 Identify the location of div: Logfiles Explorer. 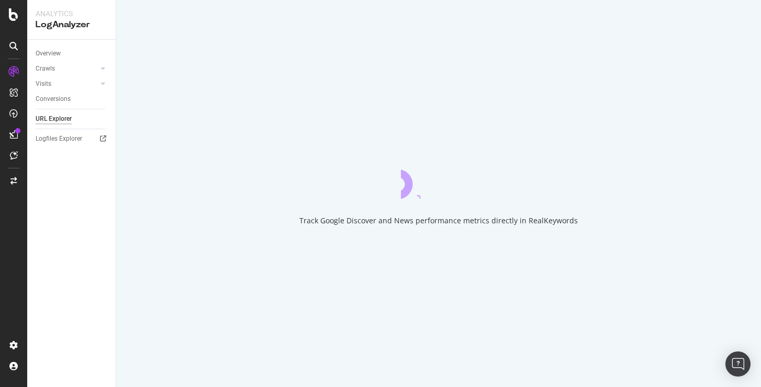
(59, 139).